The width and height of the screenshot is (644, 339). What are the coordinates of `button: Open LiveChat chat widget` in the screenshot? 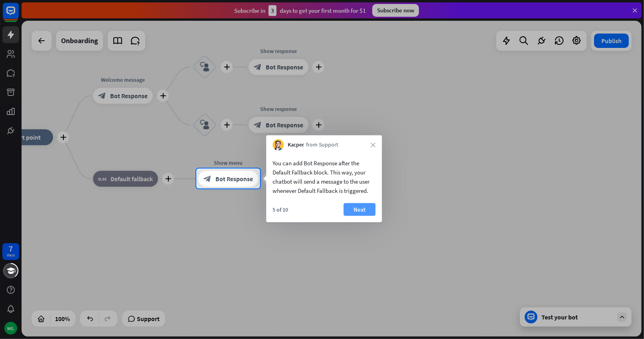 It's located at (18, 15).